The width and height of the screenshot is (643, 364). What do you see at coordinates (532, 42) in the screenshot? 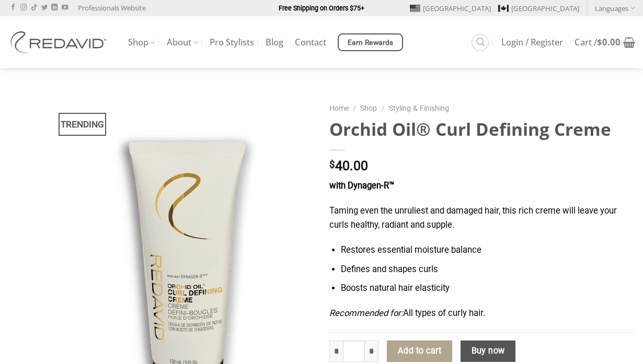
I see `span: Login / Register` at bounding box center [532, 42].